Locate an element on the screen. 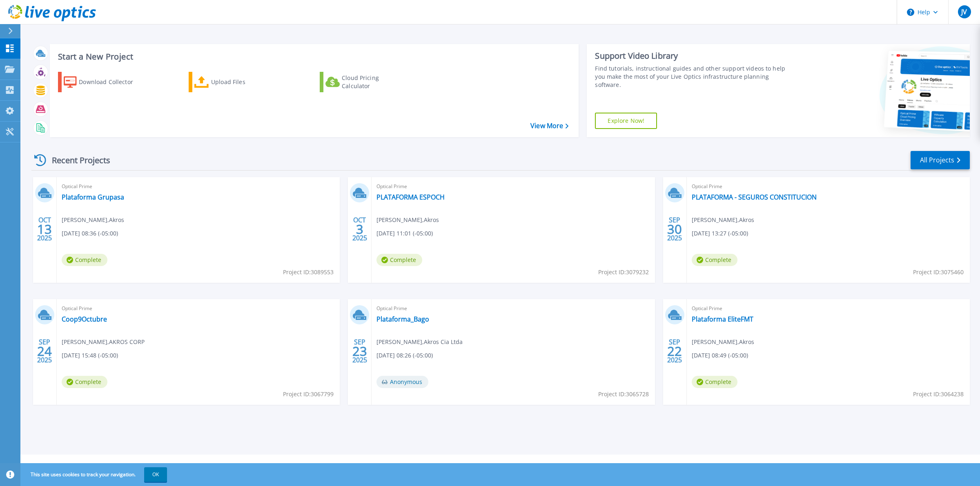 The image size is (980, 486). span: 23 is located at coordinates (360, 351).